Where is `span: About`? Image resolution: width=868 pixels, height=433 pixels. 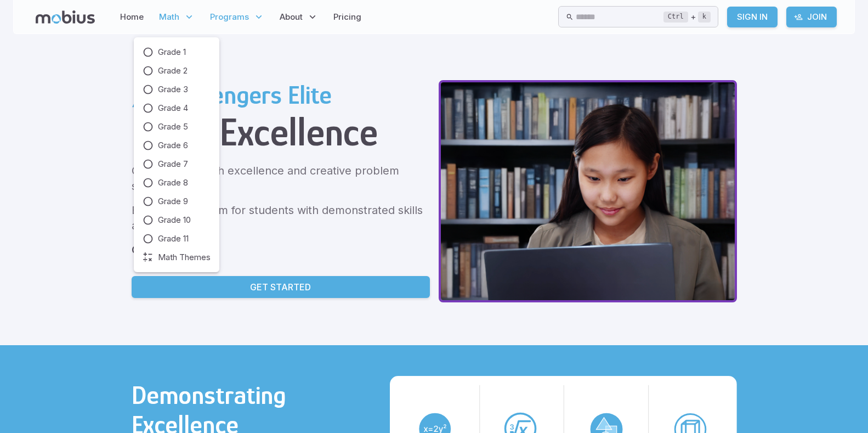 span: About is located at coordinates (291, 17).